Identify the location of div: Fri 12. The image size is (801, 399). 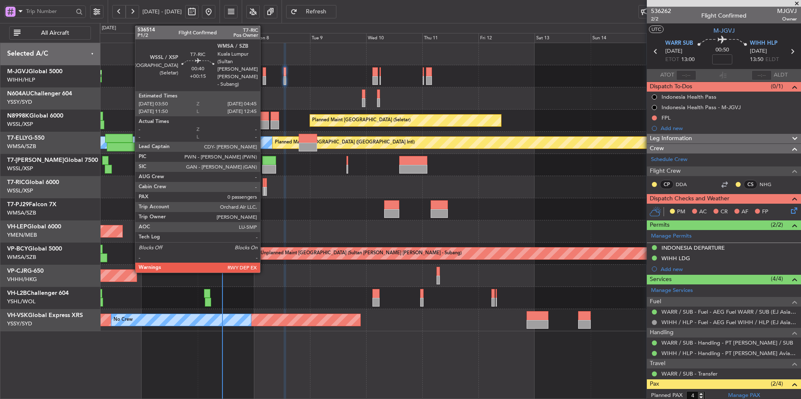
(506, 38).